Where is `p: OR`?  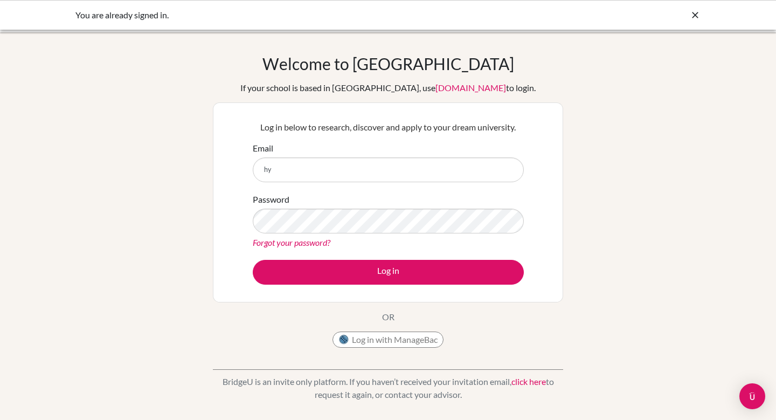 p: OR is located at coordinates (388, 317).